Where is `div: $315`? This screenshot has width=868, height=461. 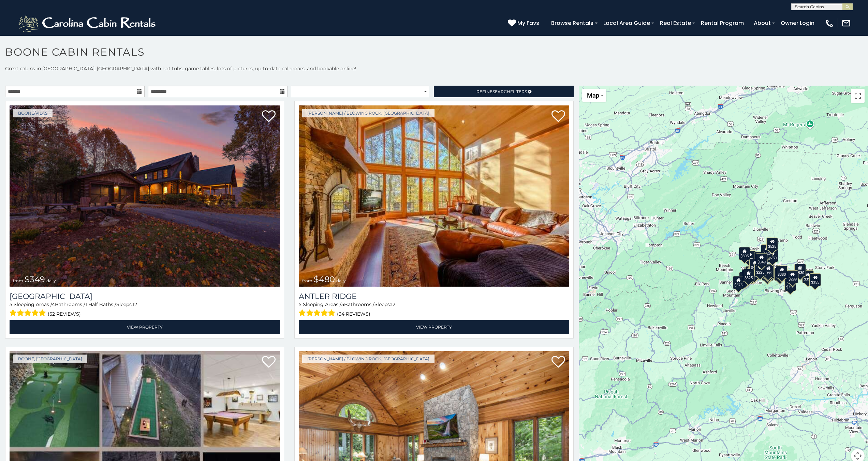 div: $315 is located at coordinates (767, 274).